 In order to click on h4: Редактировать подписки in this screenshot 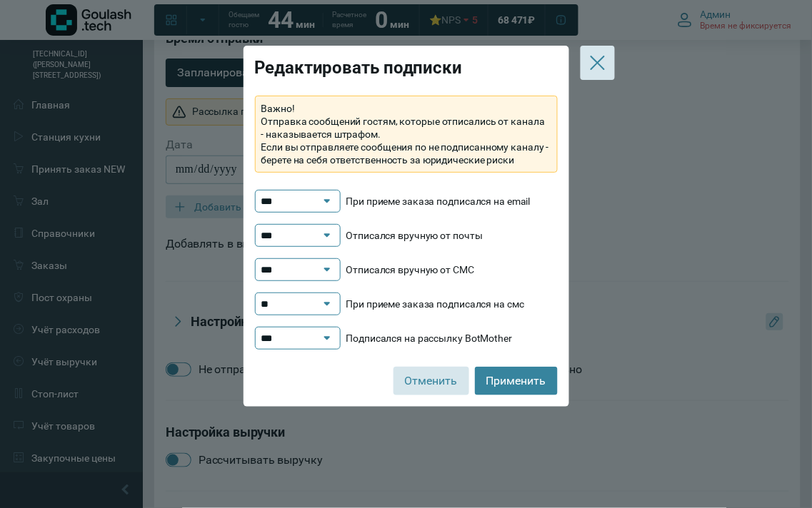, I will do `click(406, 68)`.